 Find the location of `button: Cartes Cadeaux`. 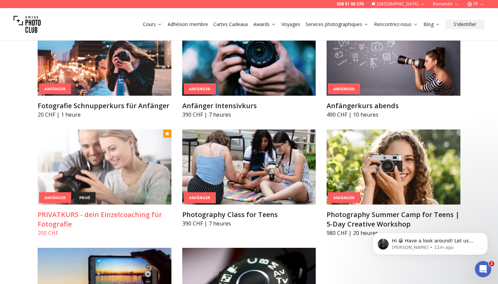

button: Cartes Cadeaux is located at coordinates (231, 24).